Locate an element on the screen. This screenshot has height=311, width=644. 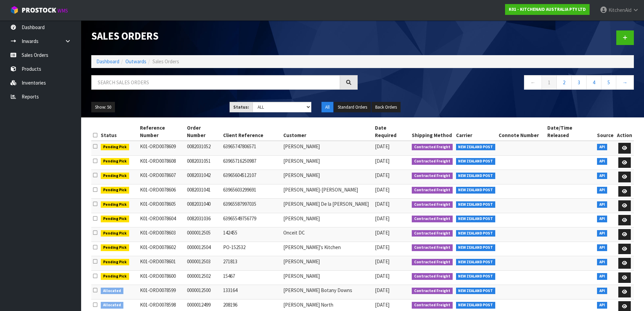
span: KitchenAid is located at coordinates (620, 10).